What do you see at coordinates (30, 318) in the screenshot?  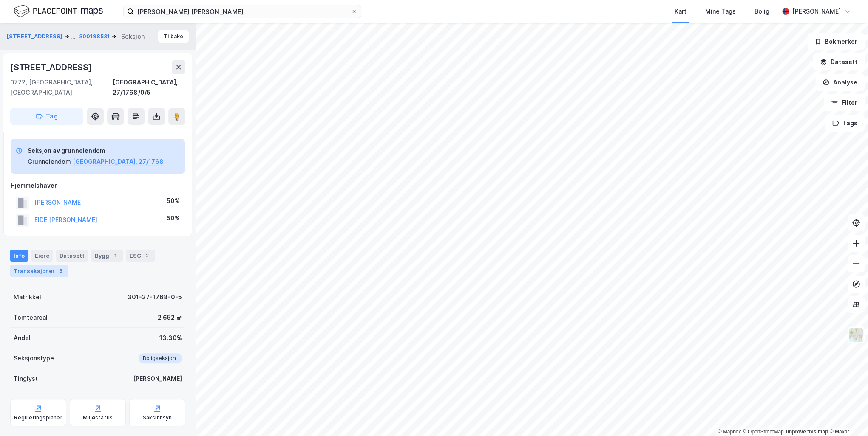 I see `div: Tomteareal` at bounding box center [30, 318].